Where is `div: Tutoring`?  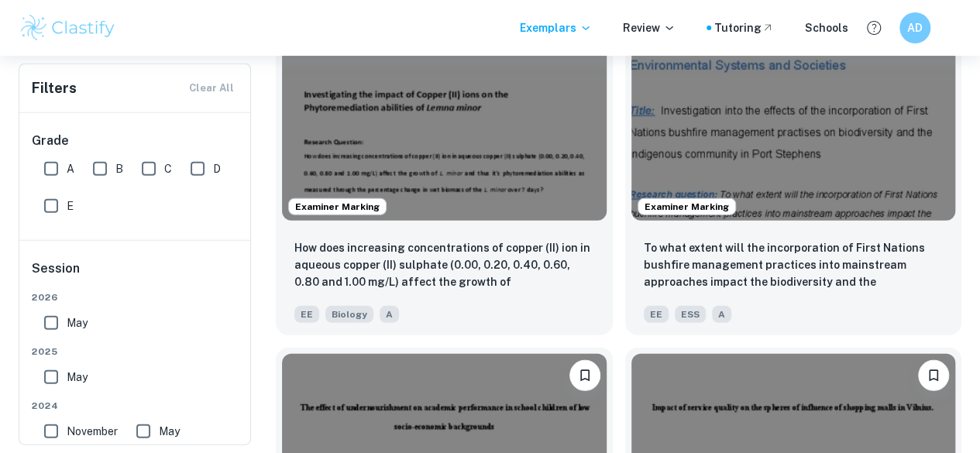 div: Tutoring is located at coordinates (744, 28).